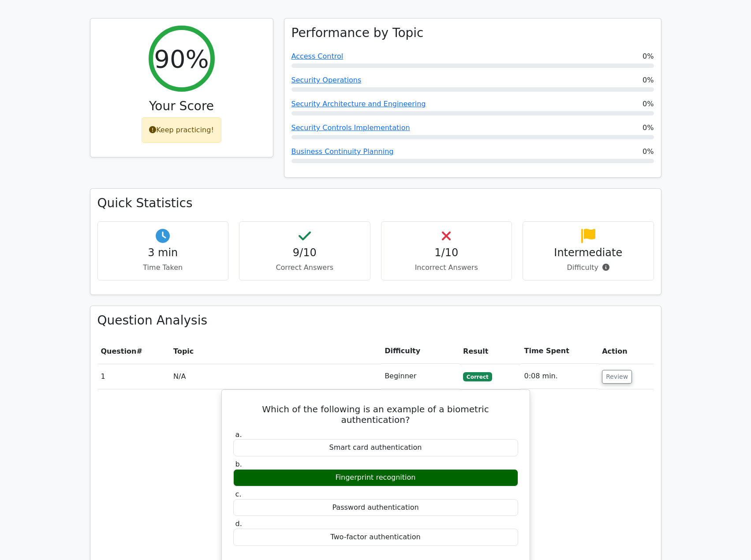 This screenshot has height=560, width=751. What do you see at coordinates (617, 376) in the screenshot?
I see `button: Review` at bounding box center [617, 376].